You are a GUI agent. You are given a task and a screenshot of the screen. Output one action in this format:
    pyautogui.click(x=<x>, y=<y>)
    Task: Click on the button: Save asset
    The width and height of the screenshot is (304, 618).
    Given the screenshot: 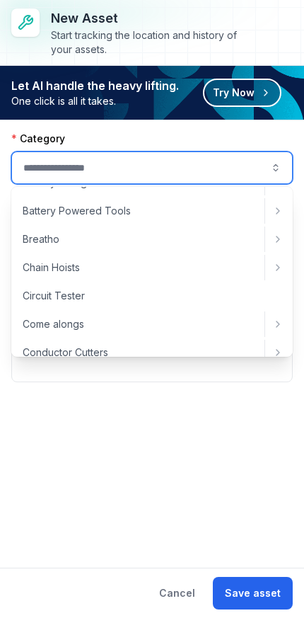 What is the action you would take?
    pyautogui.click(x=253, y=593)
    